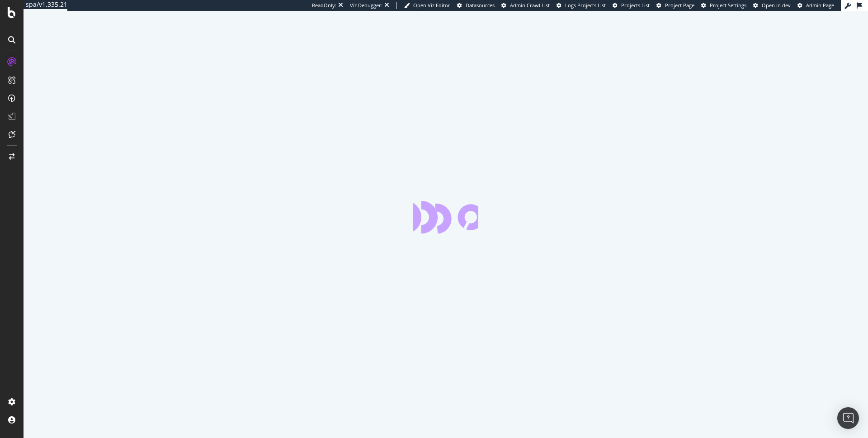 The width and height of the screenshot is (868, 438). I want to click on a: Project Settings, so click(724, 5).